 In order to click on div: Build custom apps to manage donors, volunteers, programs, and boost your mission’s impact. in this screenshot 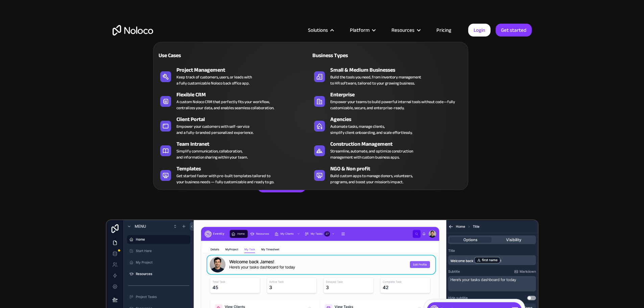, I will do `click(372, 179)`.